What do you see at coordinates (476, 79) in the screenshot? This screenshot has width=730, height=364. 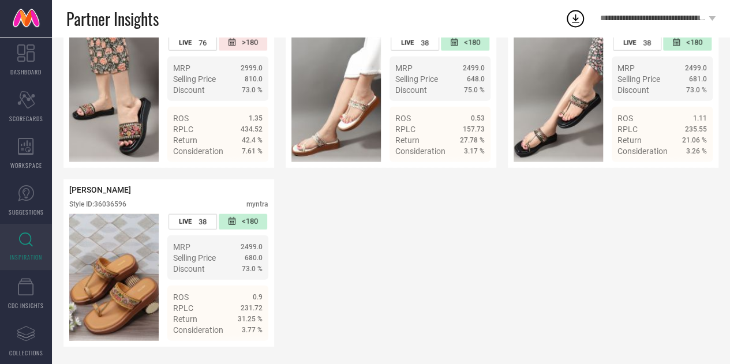 I see `span: 648.0` at bounding box center [476, 79].